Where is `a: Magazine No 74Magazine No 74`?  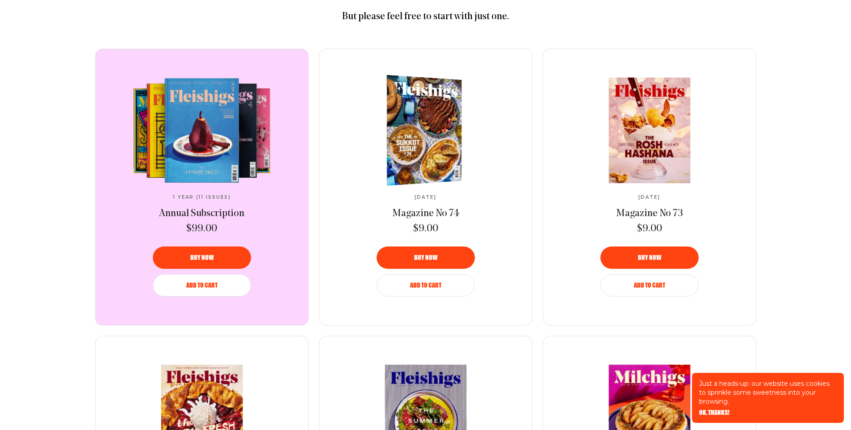
a: Magazine No 74Magazine No 74 is located at coordinates (426, 131).